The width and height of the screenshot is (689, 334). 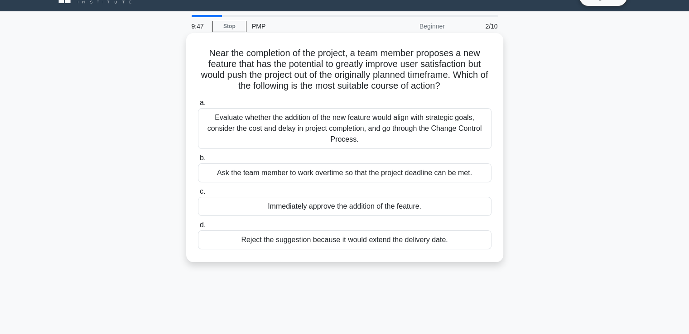 What do you see at coordinates (202, 158) in the screenshot?
I see `span: b.` at bounding box center [202, 158].